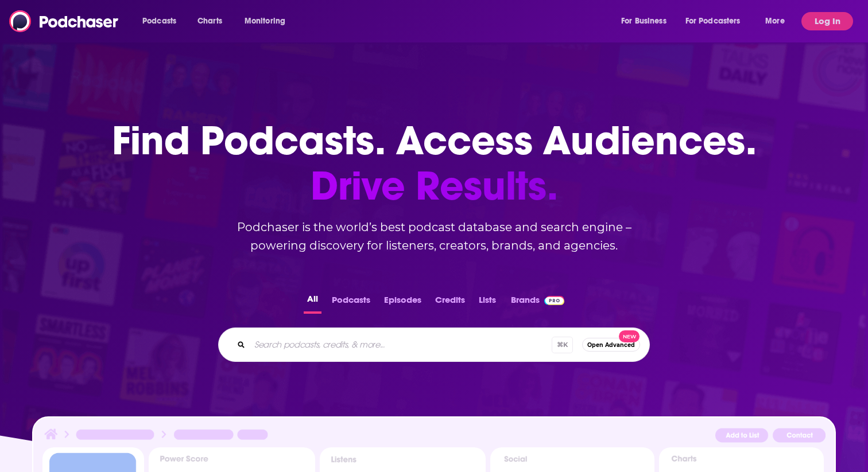  What do you see at coordinates (351, 302) in the screenshot?
I see `button: Podcasts` at bounding box center [351, 302].